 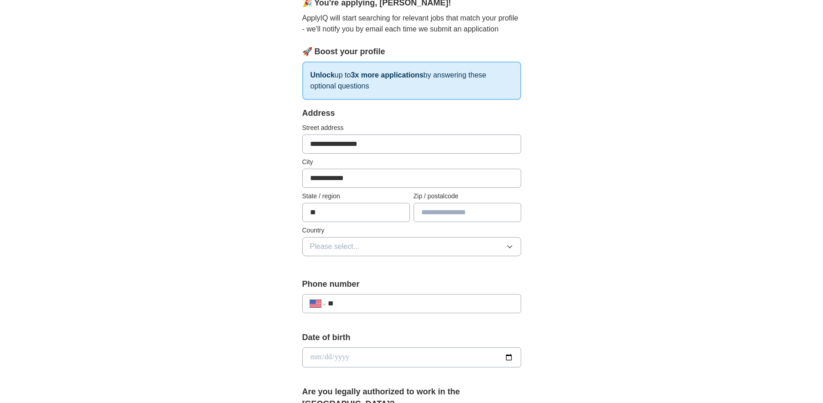 I want to click on div: 🚀 Boost your profile, so click(x=412, y=52).